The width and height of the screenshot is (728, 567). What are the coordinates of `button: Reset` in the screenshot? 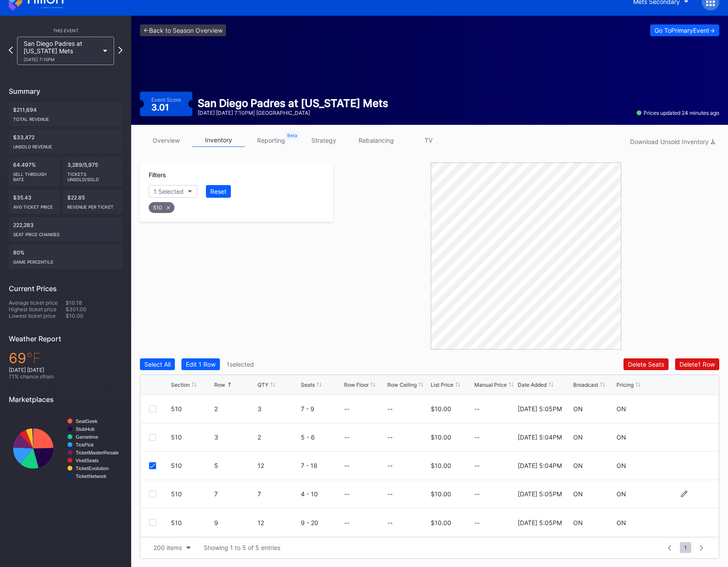 It's located at (218, 192).